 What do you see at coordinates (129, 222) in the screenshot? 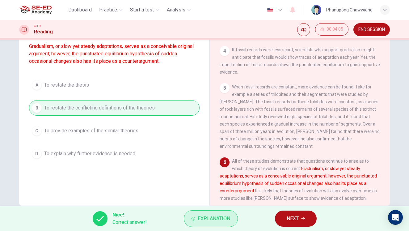
I see `span: Correct answer!` at bounding box center [129, 222].